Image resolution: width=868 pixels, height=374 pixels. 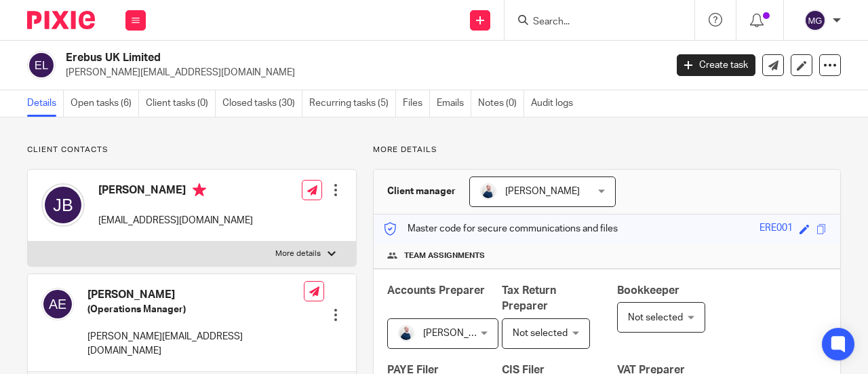 I want to click on p: Client contacts, so click(x=192, y=150).